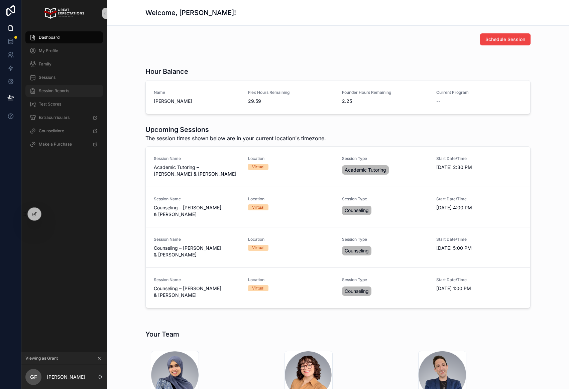  Describe the element at coordinates (64, 64) in the screenshot. I see `a: Family` at that location.